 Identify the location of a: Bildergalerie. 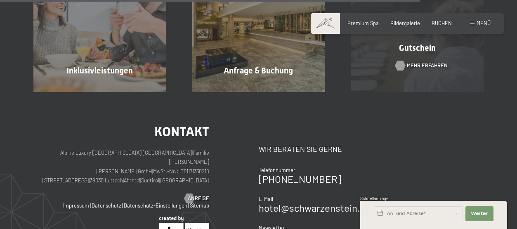
(405, 23).